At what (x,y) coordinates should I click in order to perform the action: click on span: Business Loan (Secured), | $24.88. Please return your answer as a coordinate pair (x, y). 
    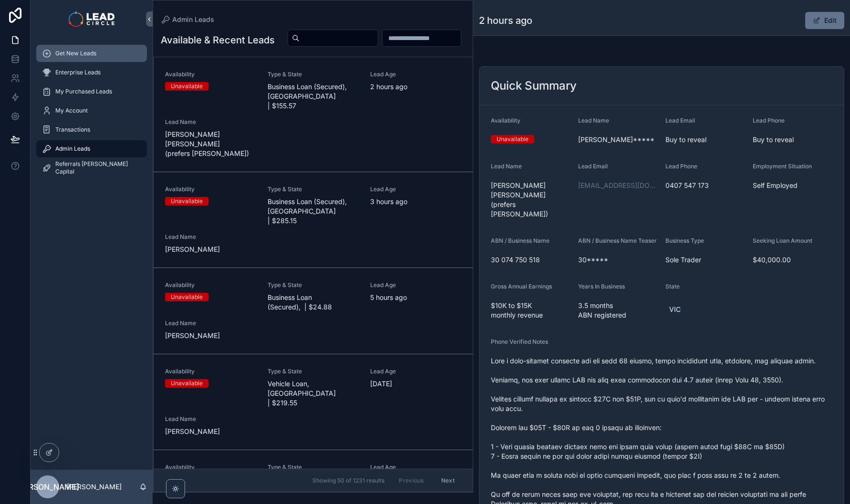
    Looking at the image, I should click on (313, 302).